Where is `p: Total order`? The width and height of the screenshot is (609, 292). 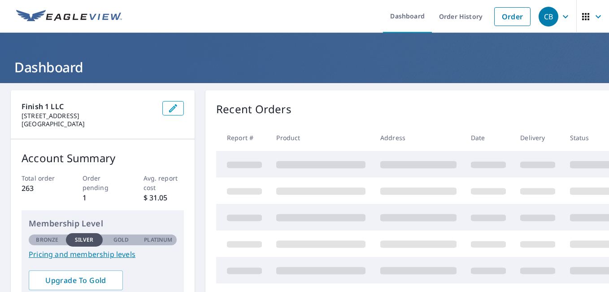
p: Total order is located at coordinates (42, 178).